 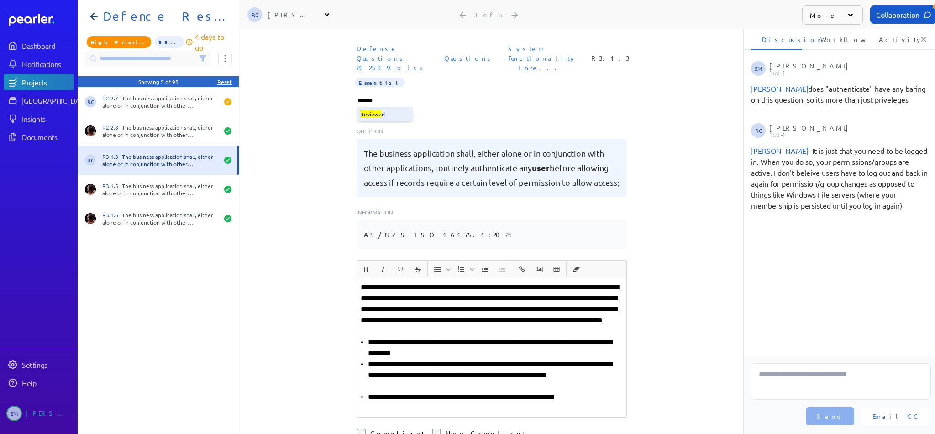 What do you see at coordinates (47, 82) in the screenshot?
I see `div: Projects` at bounding box center [47, 82].